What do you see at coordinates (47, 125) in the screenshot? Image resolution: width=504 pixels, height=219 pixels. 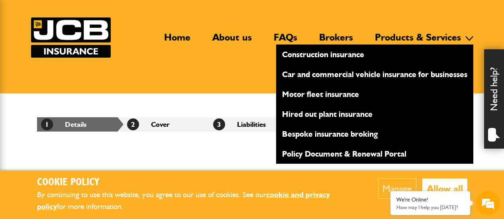 I see `span: 1` at bounding box center [47, 125].